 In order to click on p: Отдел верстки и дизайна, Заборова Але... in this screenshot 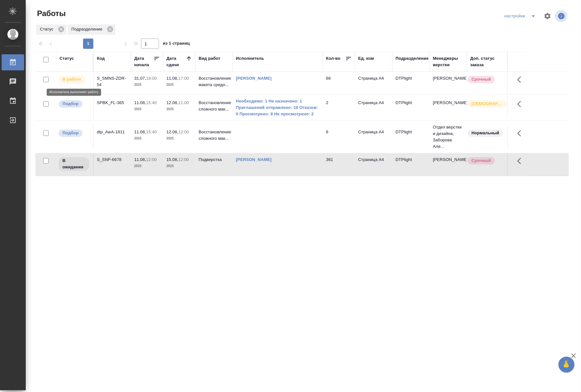, I will do `click(448, 137)`.